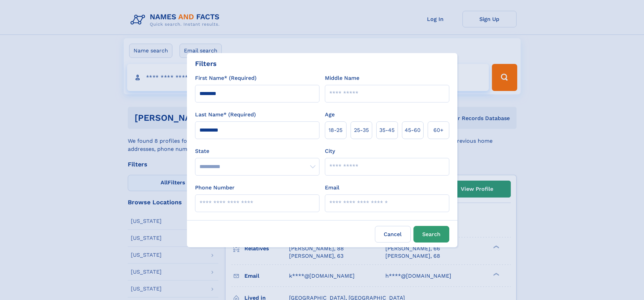 Image resolution: width=644 pixels, height=300 pixels. What do you see at coordinates (330, 115) in the screenshot?
I see `label: Age` at bounding box center [330, 115].